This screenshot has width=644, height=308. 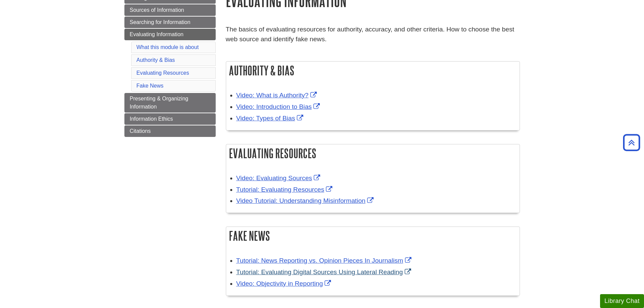 I want to click on a: What this module is about, so click(x=168, y=47).